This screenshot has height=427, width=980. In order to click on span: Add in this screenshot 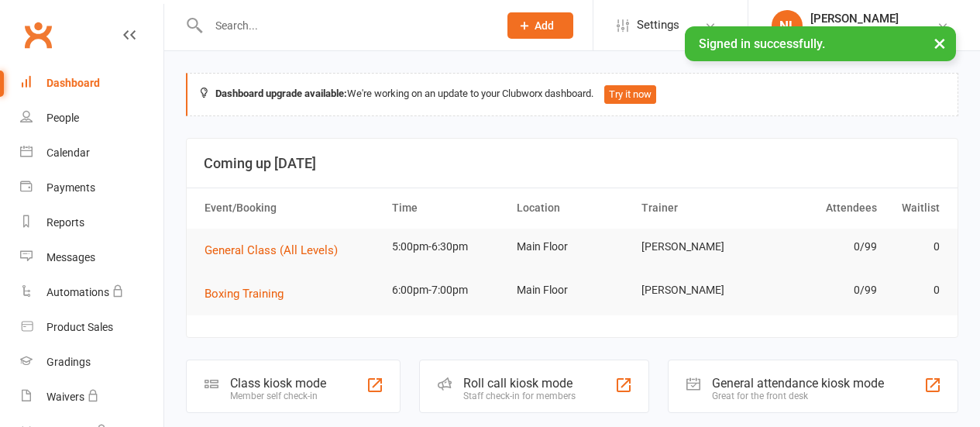, I will do `click(544, 26)`.